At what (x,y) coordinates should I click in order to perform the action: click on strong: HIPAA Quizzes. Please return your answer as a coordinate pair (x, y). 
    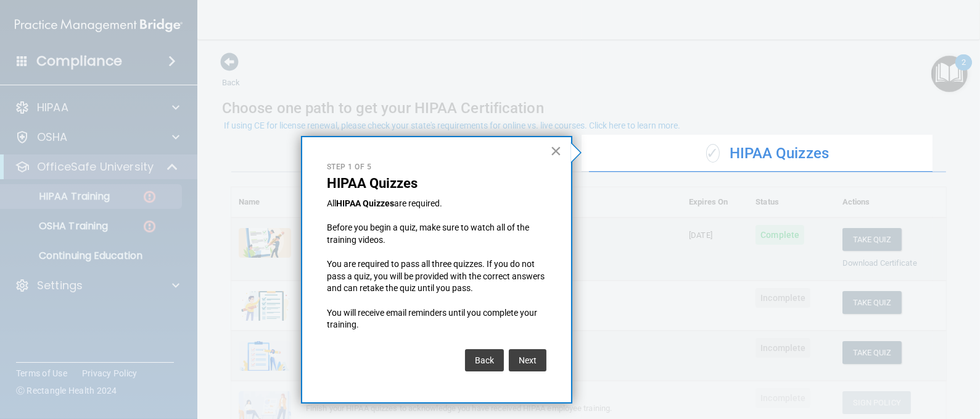
    Looking at the image, I should click on (365, 203).